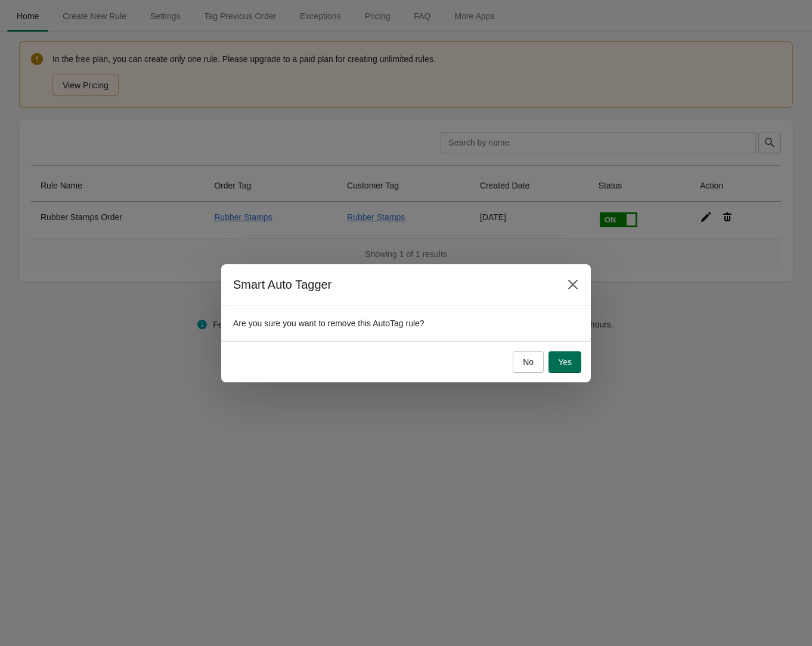 The height and width of the screenshot is (646, 812). What do you see at coordinates (406, 323) in the screenshot?
I see `p: Are you sure you want to remove this AutoTag rule?` at bounding box center [406, 323].